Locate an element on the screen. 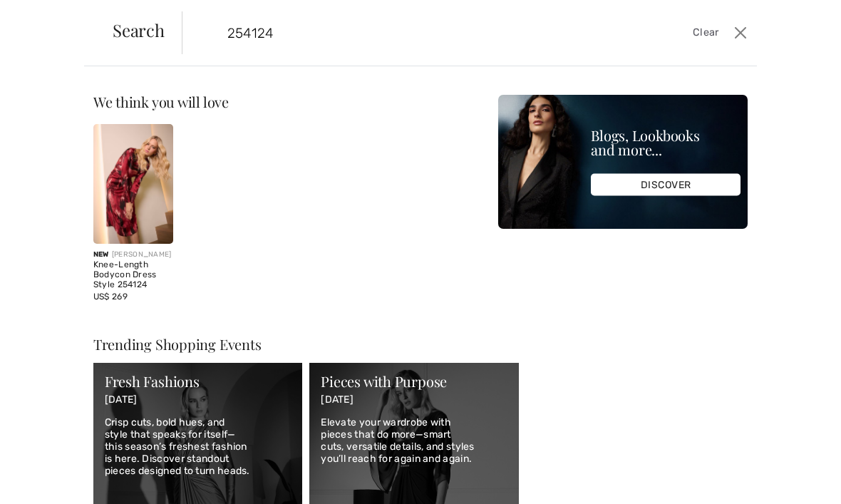 The height and width of the screenshot is (504, 841). div: Knee-Length Bodycon Dress Style 254124 is located at coordinates (133, 274).